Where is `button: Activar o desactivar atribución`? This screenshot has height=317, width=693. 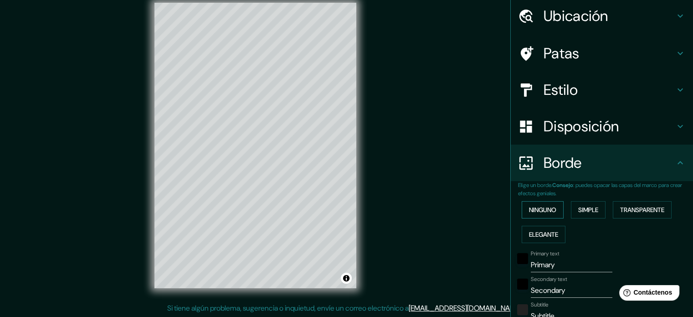 button: Activar o desactivar atribución is located at coordinates (346, 278).